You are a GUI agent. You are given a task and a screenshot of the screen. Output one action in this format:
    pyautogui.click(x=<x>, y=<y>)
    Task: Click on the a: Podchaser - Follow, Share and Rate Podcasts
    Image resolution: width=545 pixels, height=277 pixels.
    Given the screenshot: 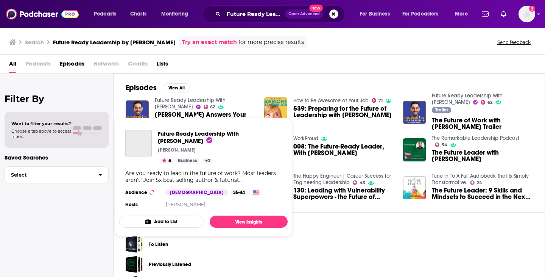 What is the action you would take?
    pyautogui.click(x=42, y=14)
    